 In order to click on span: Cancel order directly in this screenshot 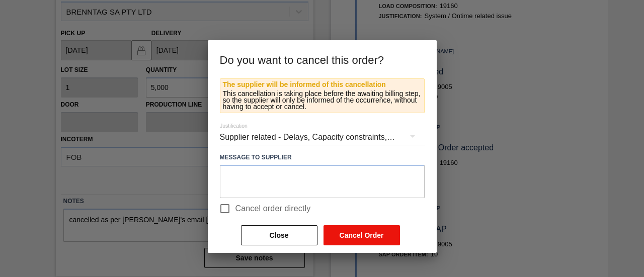, I will do `click(273, 209)`.